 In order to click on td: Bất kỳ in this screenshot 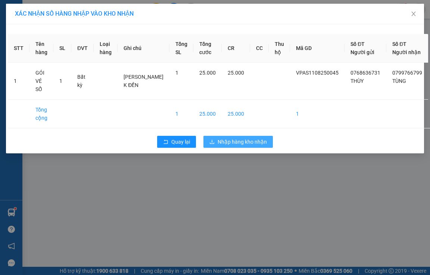, I will do `click(82, 81)`.